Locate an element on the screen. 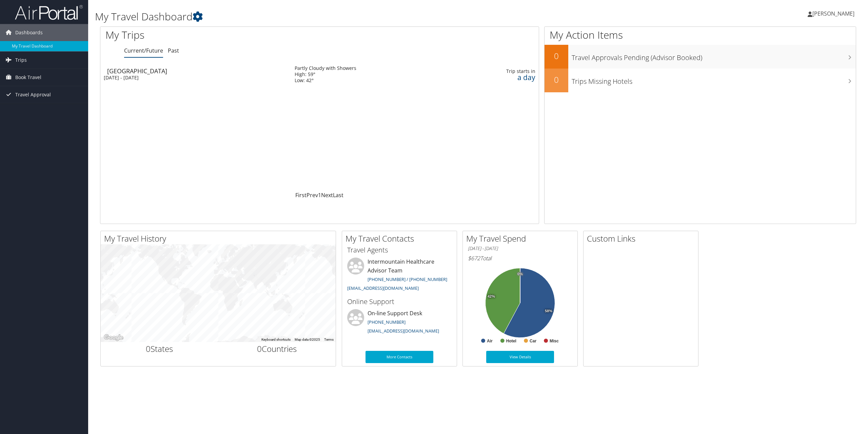 The height and width of the screenshot is (434, 868). a: Prev is located at coordinates (312, 195).